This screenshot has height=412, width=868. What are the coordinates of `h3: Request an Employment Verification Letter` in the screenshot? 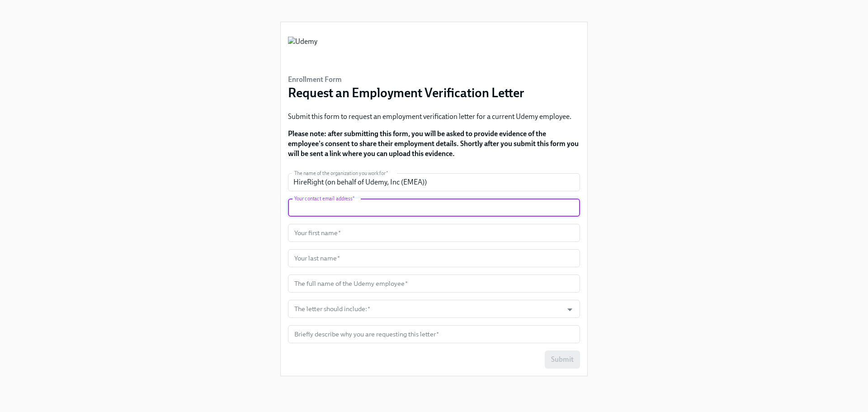 It's located at (406, 93).